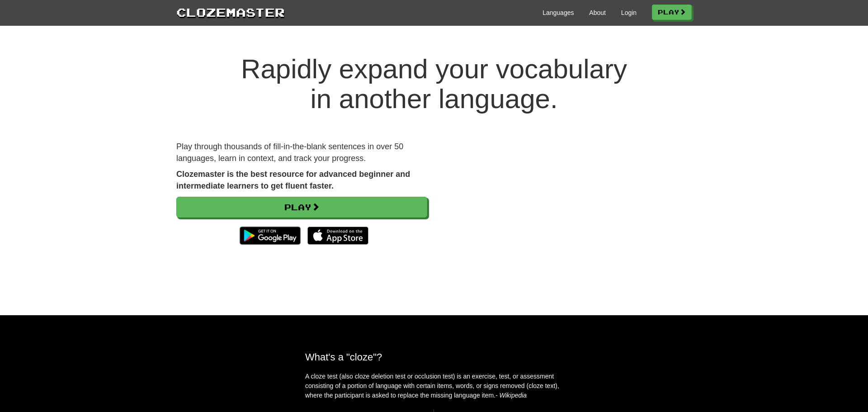 Image resolution: width=868 pixels, height=412 pixels. I want to click on p: A cloze test (also cloze deletion test or occlusion test) is an exercise, test, or assessment con..., so click(434, 385).